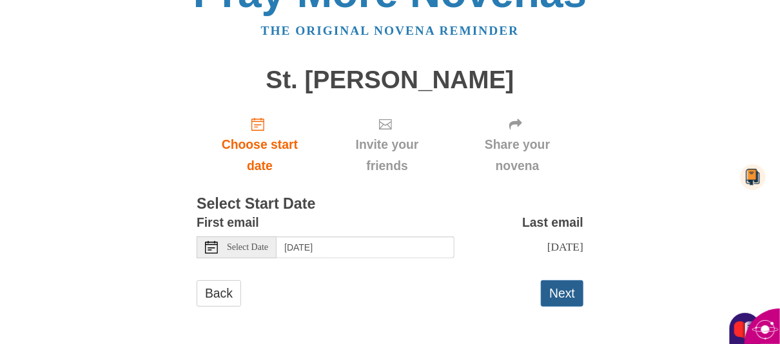  What do you see at coordinates (219, 293) in the screenshot?
I see `a: Back` at bounding box center [219, 293].